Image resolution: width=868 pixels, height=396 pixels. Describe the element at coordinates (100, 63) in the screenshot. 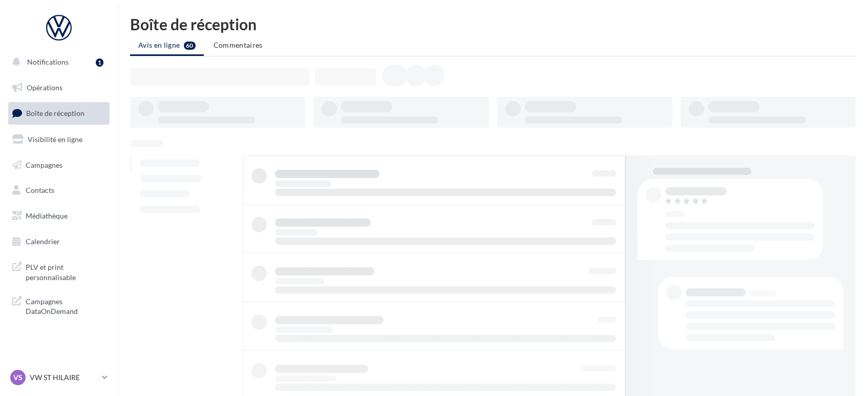

I see `div: 1` at that location.